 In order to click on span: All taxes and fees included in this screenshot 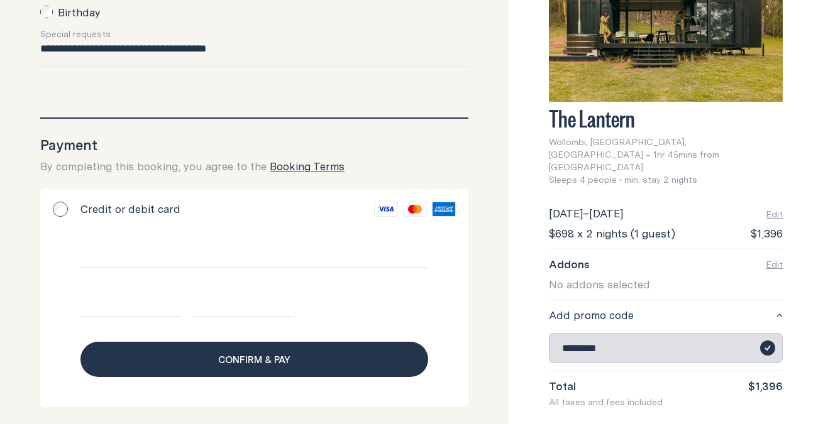, I will do `click(605, 402)`.